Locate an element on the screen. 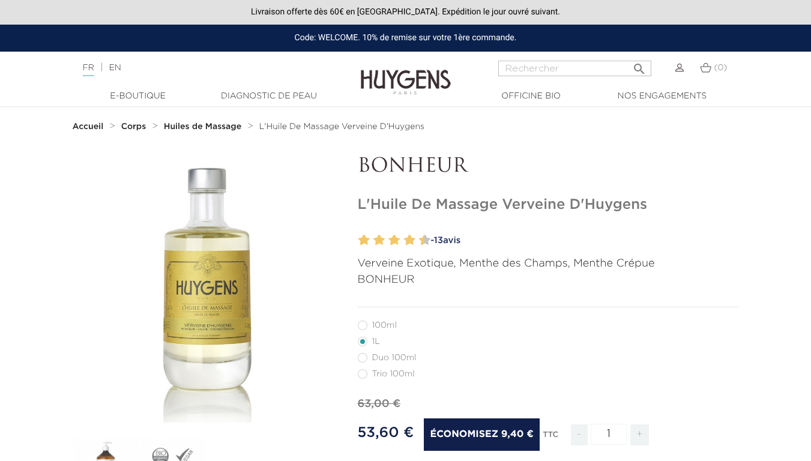 The width and height of the screenshot is (811, 461). a: E-Boutique is located at coordinates (138, 96).